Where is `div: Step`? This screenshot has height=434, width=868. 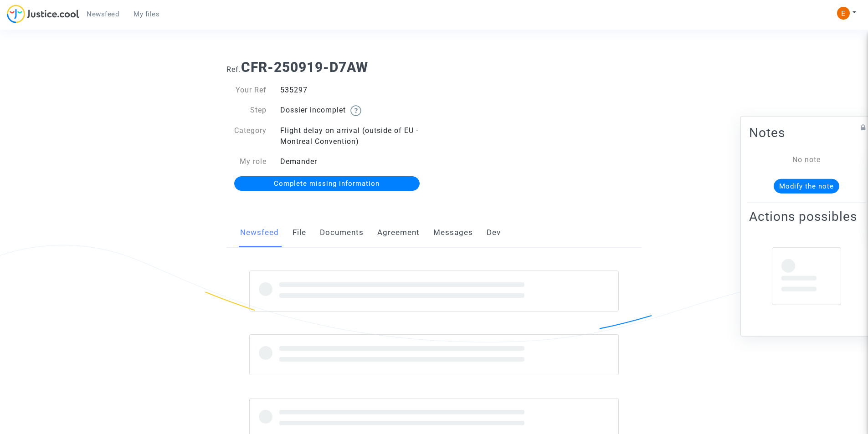 div: Step is located at coordinates (247, 110).